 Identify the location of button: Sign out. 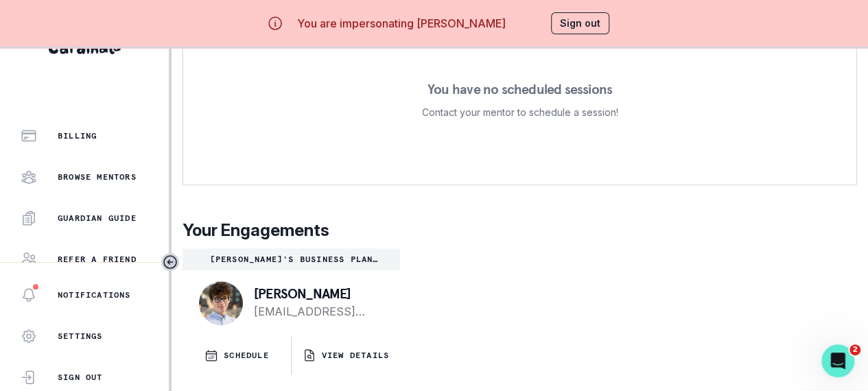
(580, 23).